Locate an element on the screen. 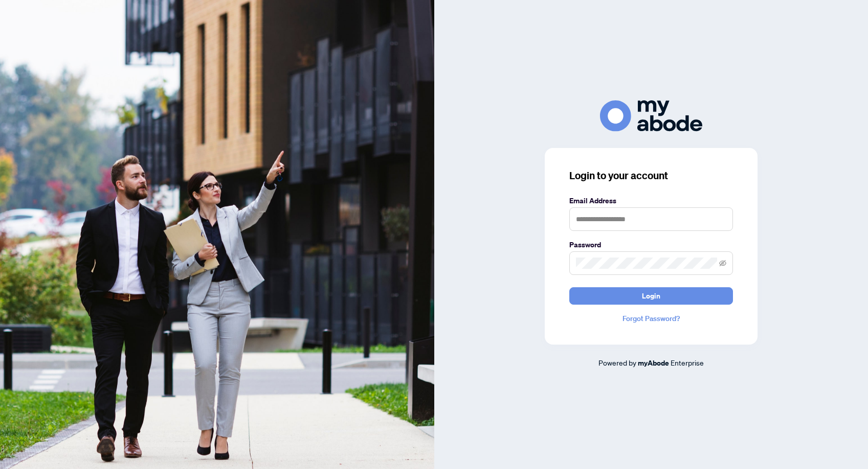 This screenshot has width=868, height=469. label: Password is located at coordinates (651, 244).